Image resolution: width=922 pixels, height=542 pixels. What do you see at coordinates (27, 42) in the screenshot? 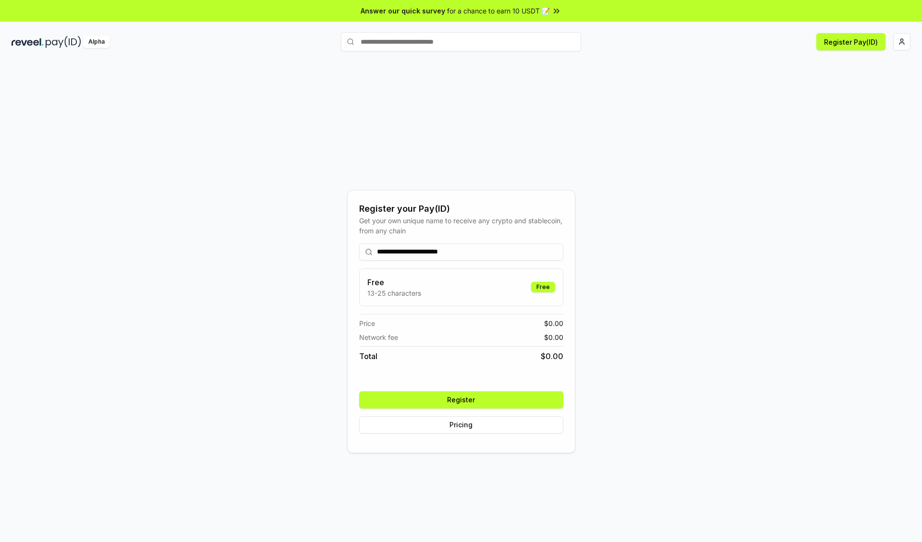
I see `img: reveel_dark` at bounding box center [27, 42].